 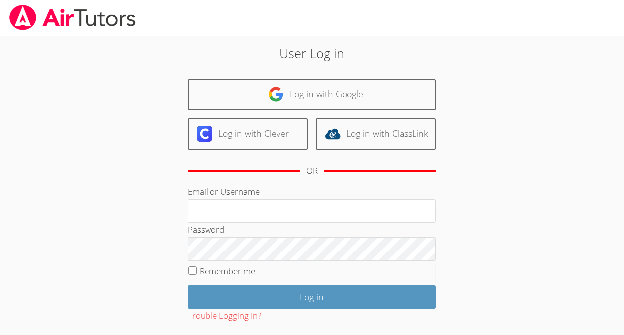 What do you see at coordinates (227, 271) in the screenshot?
I see `label: Remember me` at bounding box center [227, 271].